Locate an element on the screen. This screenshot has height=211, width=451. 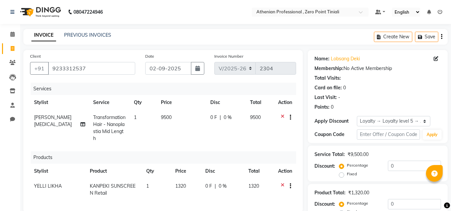
button: Create New is located at coordinates (393, 37).